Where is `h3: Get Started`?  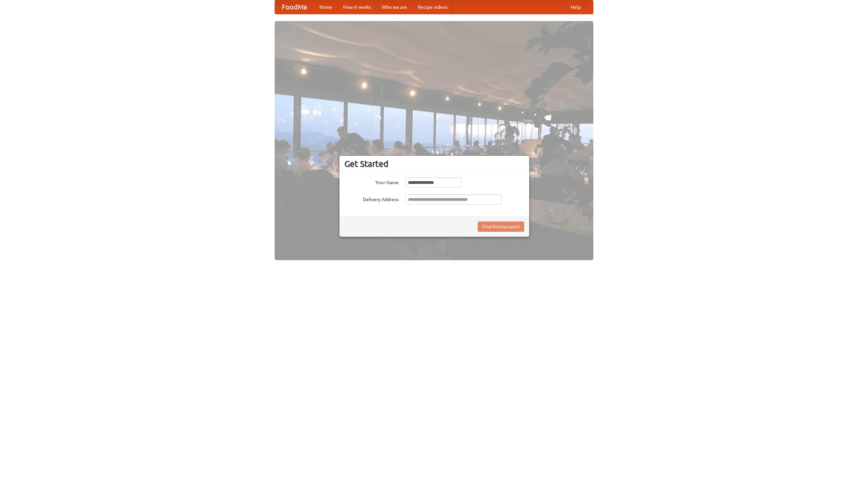 h3: Get Started is located at coordinates (434, 163).